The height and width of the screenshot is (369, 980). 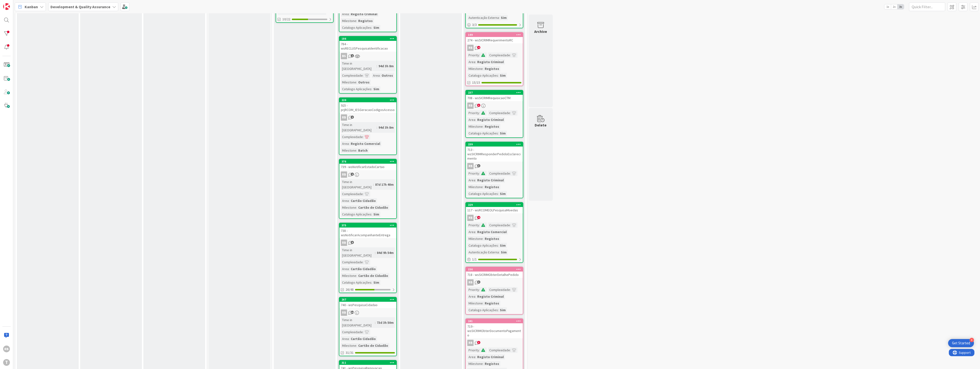 What do you see at coordinates (368, 161) in the screenshot?
I see `div: 376` at bounding box center [368, 161].